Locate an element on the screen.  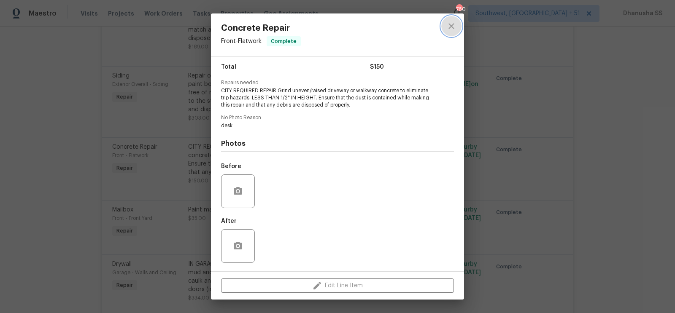
button: close is located at coordinates (451, 26).